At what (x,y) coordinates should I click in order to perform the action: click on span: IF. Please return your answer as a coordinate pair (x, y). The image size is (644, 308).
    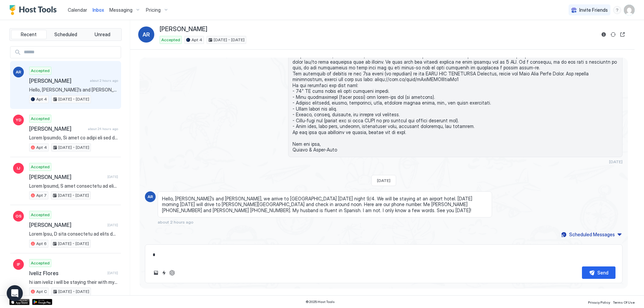
    Looking at the image, I should click on (19, 265).